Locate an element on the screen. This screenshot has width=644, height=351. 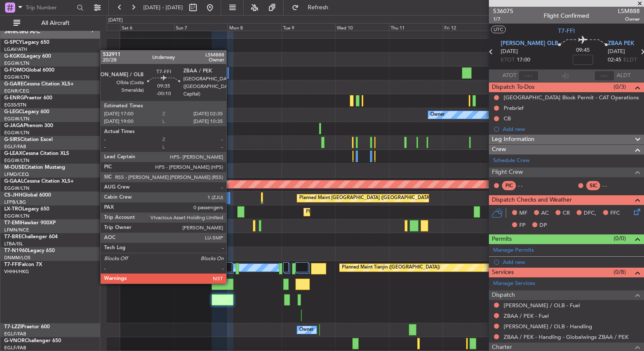
a: Manage Permits is located at coordinates (514, 251).